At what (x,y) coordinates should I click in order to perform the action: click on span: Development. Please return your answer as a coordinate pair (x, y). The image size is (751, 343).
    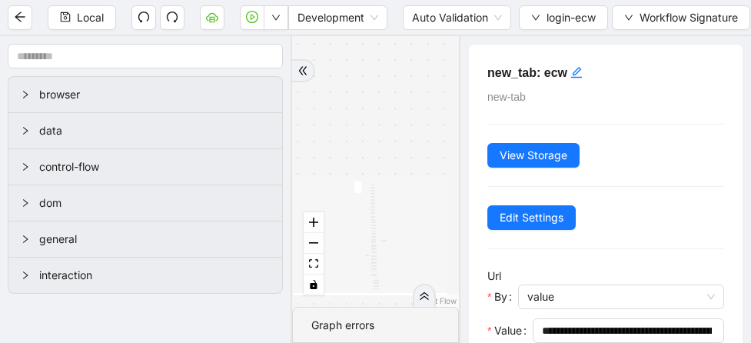
    Looking at the image, I should click on (337, 18).